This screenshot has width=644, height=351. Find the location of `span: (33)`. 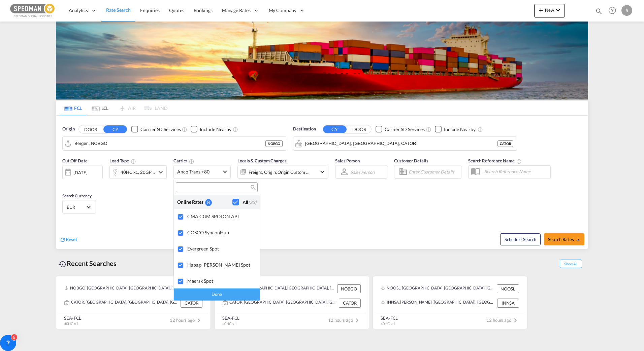

span: (33) is located at coordinates (252, 202).